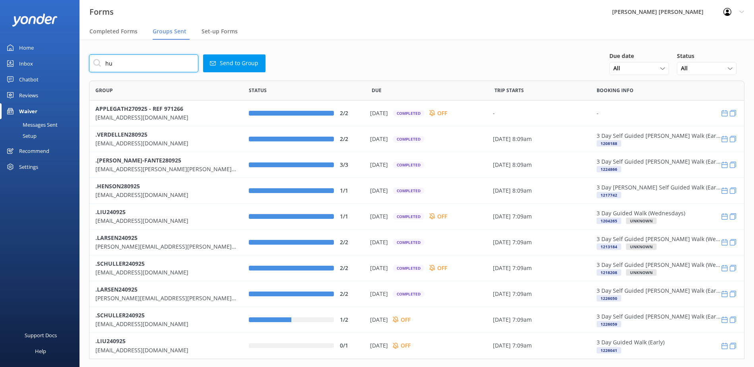 The width and height of the screenshot is (754, 367). Describe the element at coordinates (609, 247) in the screenshot. I see `div: 1213184` at that location.